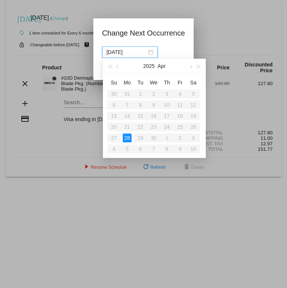 Image resolution: width=287 pixels, height=288 pixels. I want to click on h1: Change Next Occurrence, so click(144, 33).